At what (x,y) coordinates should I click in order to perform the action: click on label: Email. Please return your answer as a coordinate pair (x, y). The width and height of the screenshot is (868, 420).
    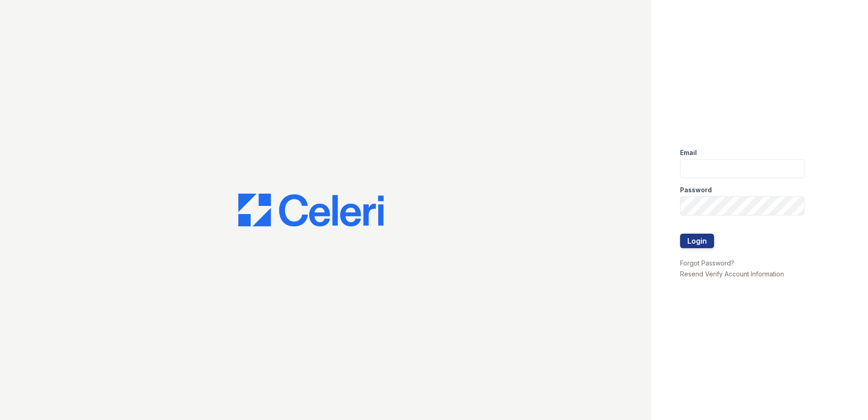
    Looking at the image, I should click on (689, 153).